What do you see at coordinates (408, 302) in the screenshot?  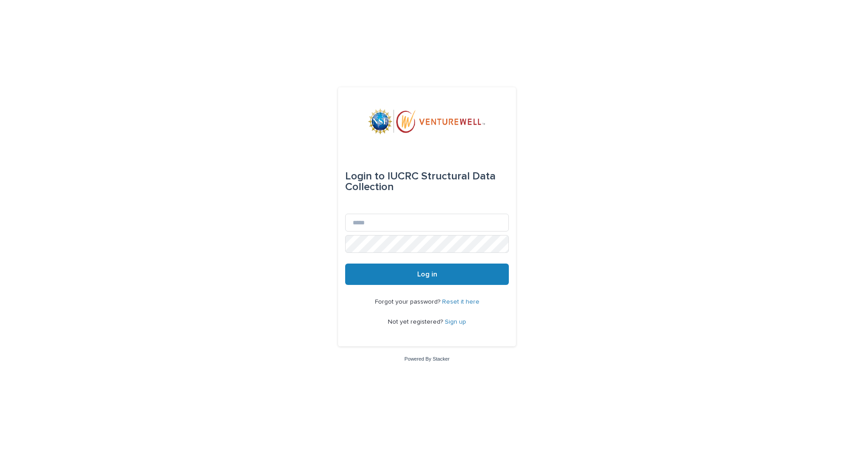 I see `span: Forgot your password?` at bounding box center [408, 302].